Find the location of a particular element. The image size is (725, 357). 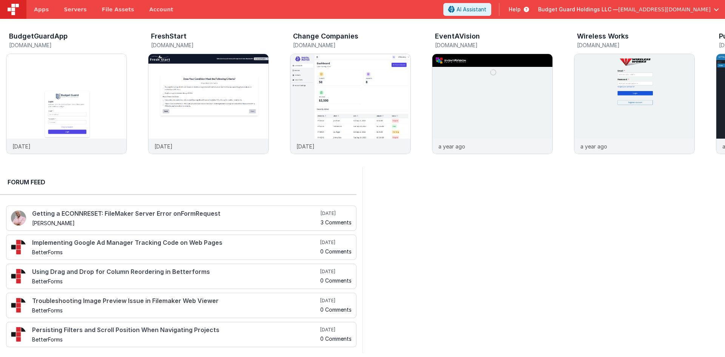

img: 411_2.png is located at coordinates (19, 218).